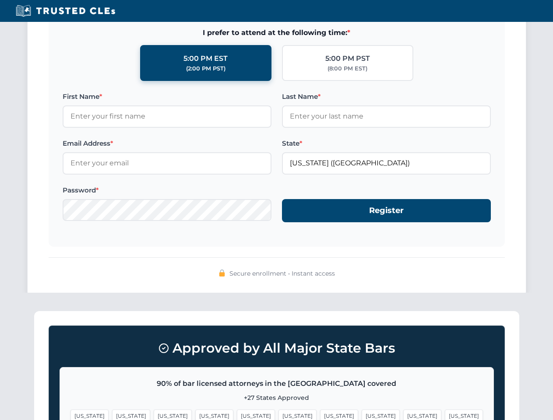  I want to click on button: Register, so click(386, 210).